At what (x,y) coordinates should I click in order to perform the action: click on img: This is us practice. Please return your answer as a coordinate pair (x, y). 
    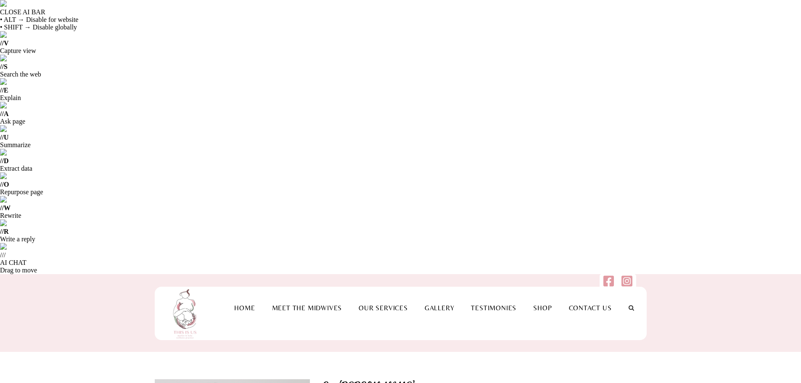
    Looking at the image, I should click on (186, 313).